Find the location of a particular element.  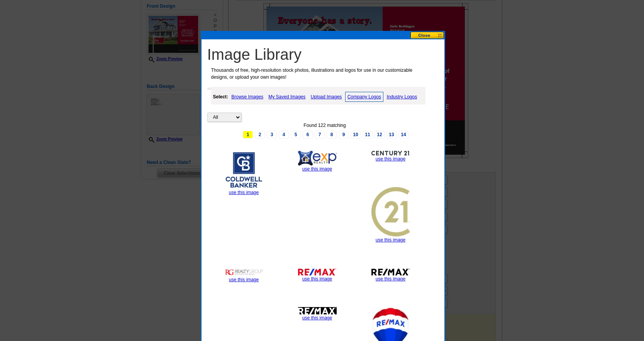

a: 7 is located at coordinates (319, 135).